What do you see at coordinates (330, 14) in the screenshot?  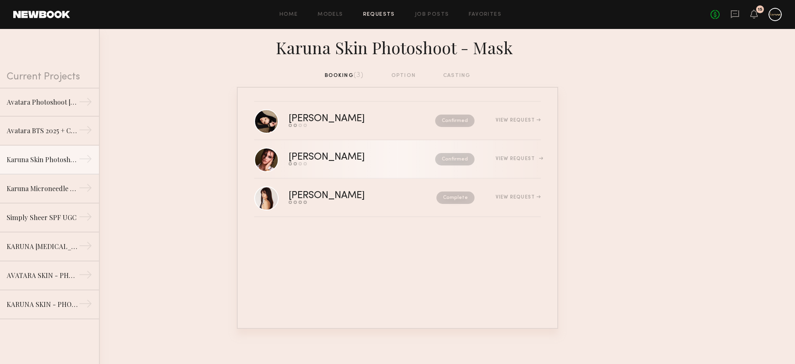 I see `a: Models` at bounding box center [330, 14].